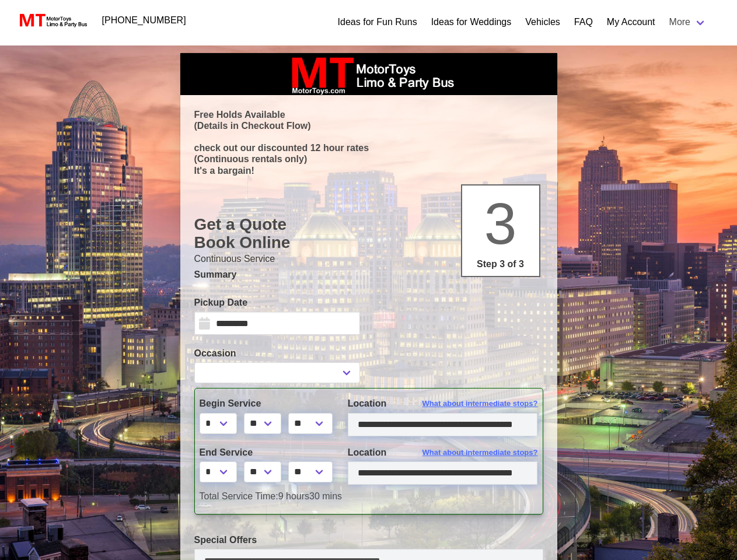 This screenshot has width=737, height=560. Describe the element at coordinates (52, 21) in the screenshot. I see `img: MotorToys Logo` at that location.